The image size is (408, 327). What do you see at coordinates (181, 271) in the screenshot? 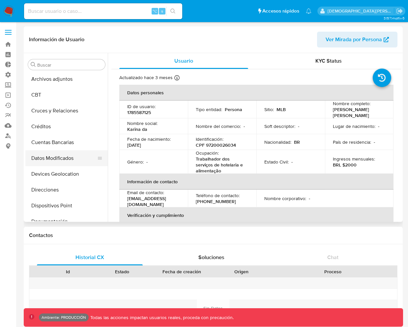
I see `div: Fecha de creación` at bounding box center [181, 271].